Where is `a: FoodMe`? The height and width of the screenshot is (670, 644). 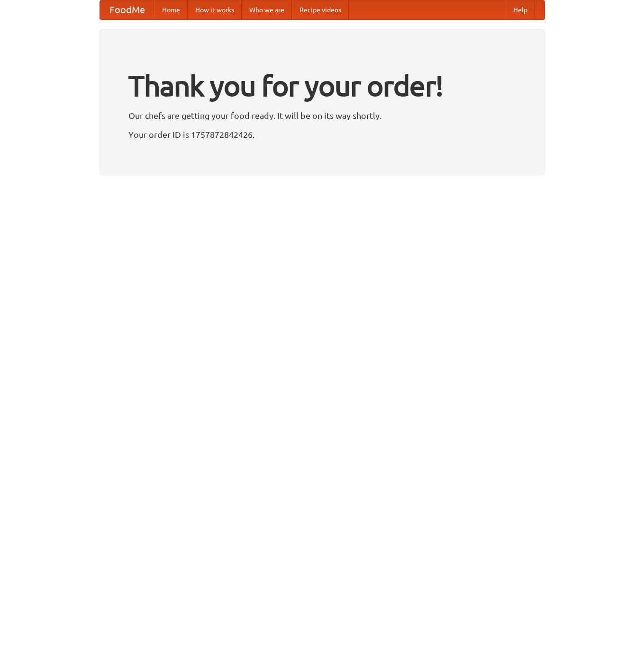 a: FoodMe is located at coordinates (127, 10).